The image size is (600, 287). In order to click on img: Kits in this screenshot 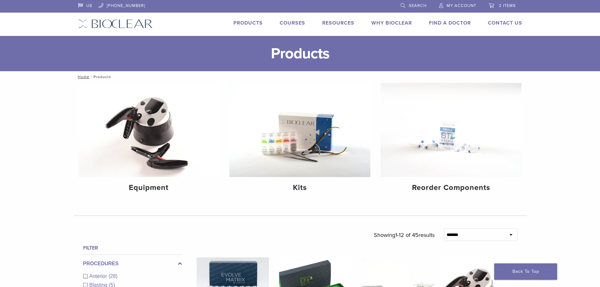, I will do `click(300, 130)`.